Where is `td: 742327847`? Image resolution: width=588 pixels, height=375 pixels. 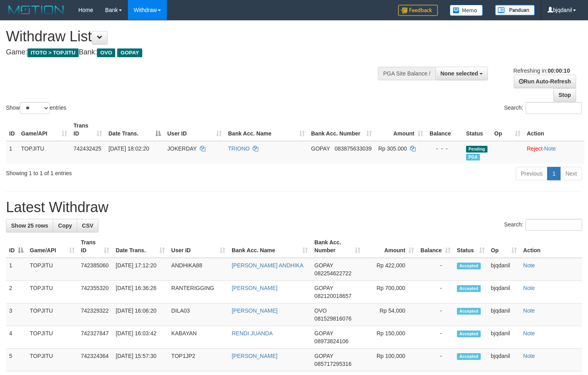
td: 742327847 is located at coordinates (95, 337).